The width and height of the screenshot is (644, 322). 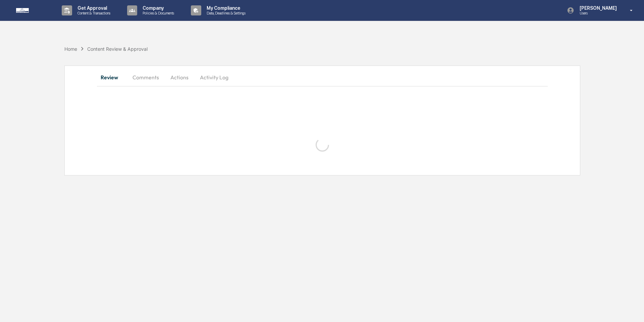 I want to click on div: Content Review & Approval, so click(x=117, y=49).